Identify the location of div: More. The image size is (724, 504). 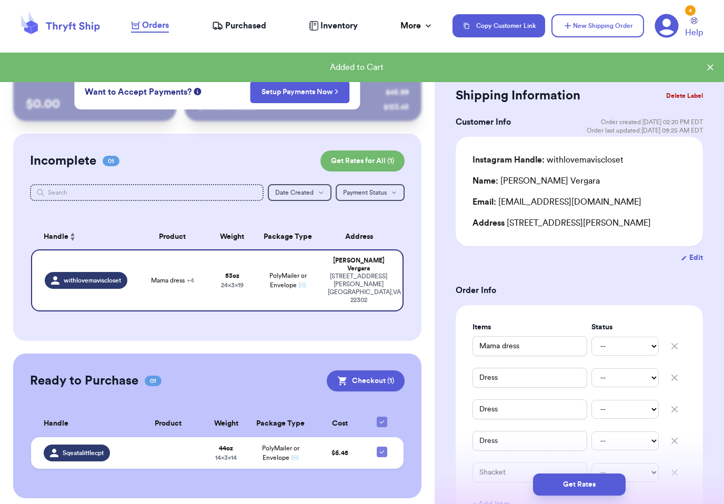
(417, 26).